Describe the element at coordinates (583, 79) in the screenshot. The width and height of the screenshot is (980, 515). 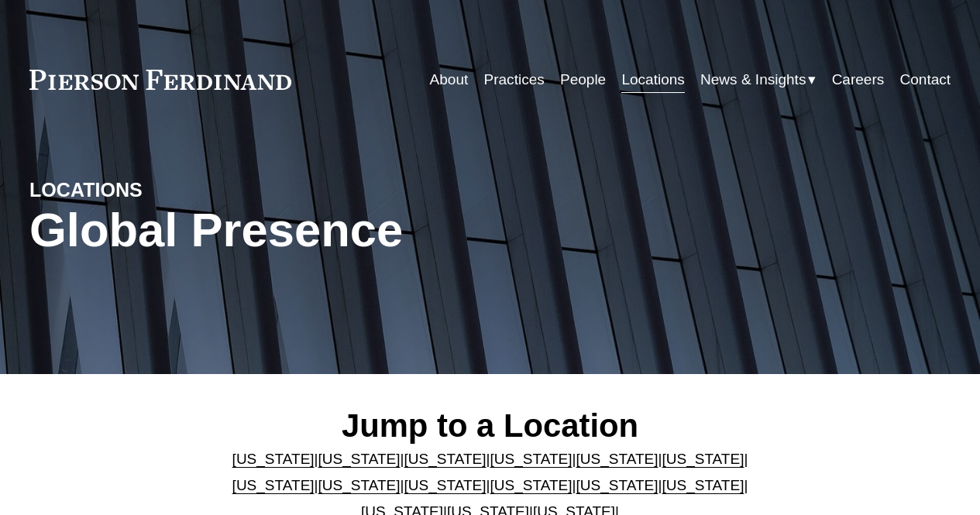
I see `a: People` at that location.